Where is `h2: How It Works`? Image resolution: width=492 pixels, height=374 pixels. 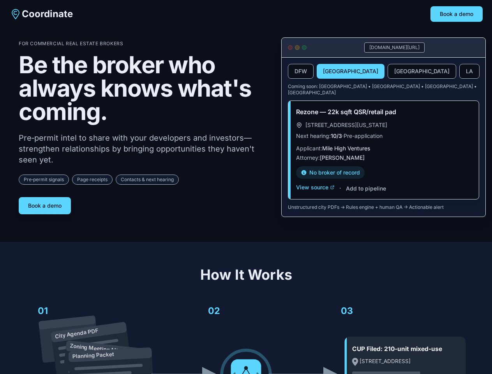
h2: How It Works is located at coordinates (246, 275).